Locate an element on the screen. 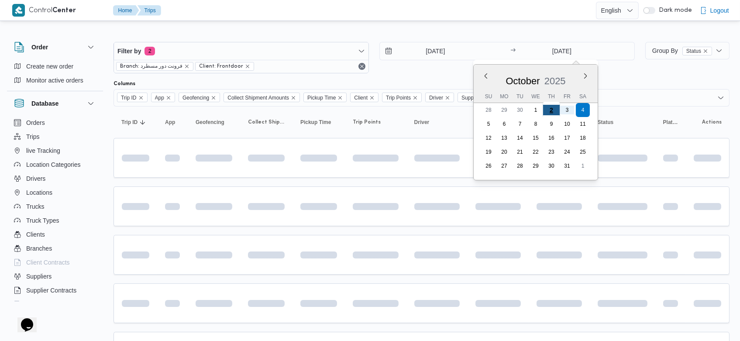 This screenshot has width=740, height=341. h3: Order is located at coordinates (40, 47).